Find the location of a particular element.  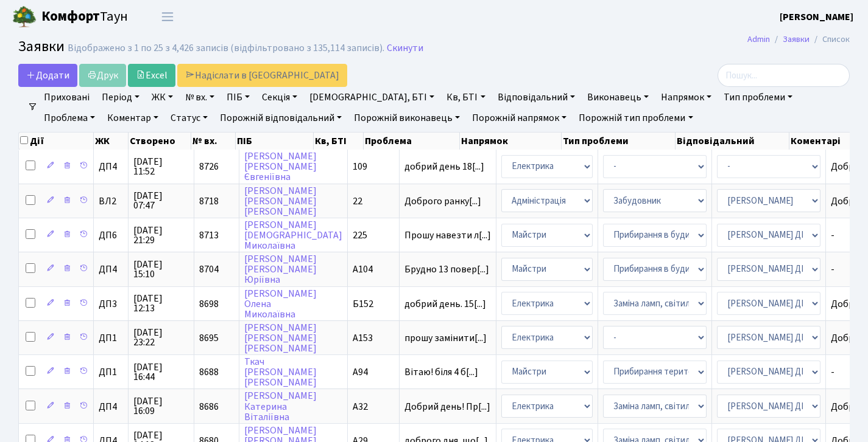

span: А104 is located at coordinates (363, 269).